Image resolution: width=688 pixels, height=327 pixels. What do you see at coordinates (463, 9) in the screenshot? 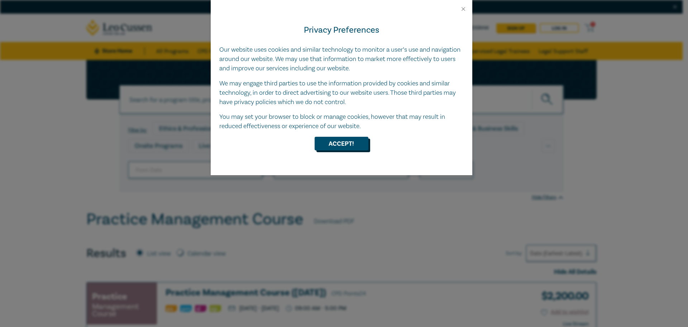
I see `button: Close` at bounding box center [463, 9].